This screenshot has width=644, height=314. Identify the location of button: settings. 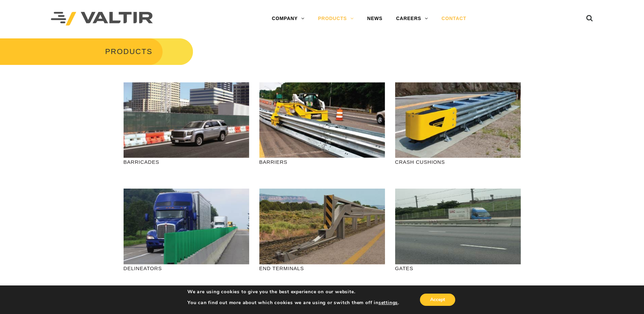
(388, 303).